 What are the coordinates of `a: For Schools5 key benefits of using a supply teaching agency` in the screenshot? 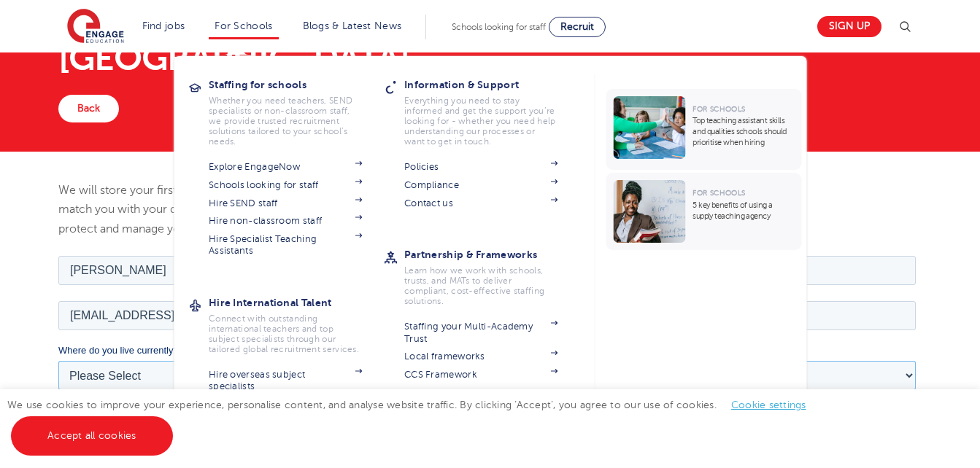 It's located at (705, 212).